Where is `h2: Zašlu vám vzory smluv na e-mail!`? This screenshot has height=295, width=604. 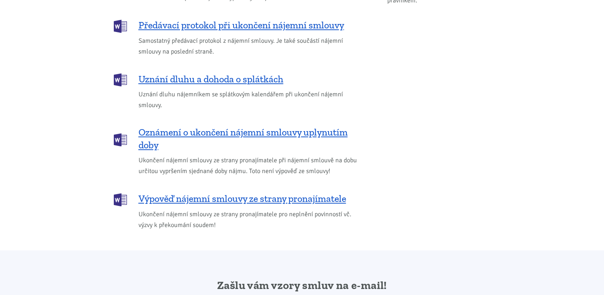 h2: Zašlu vám vzory smluv na e-mail! is located at coordinates (302, 285).